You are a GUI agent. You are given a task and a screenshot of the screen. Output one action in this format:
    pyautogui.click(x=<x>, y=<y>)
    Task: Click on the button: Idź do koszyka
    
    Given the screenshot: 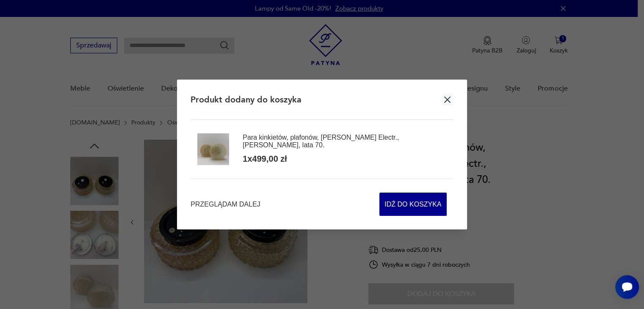 What is the action you would take?
    pyautogui.click(x=413, y=204)
    